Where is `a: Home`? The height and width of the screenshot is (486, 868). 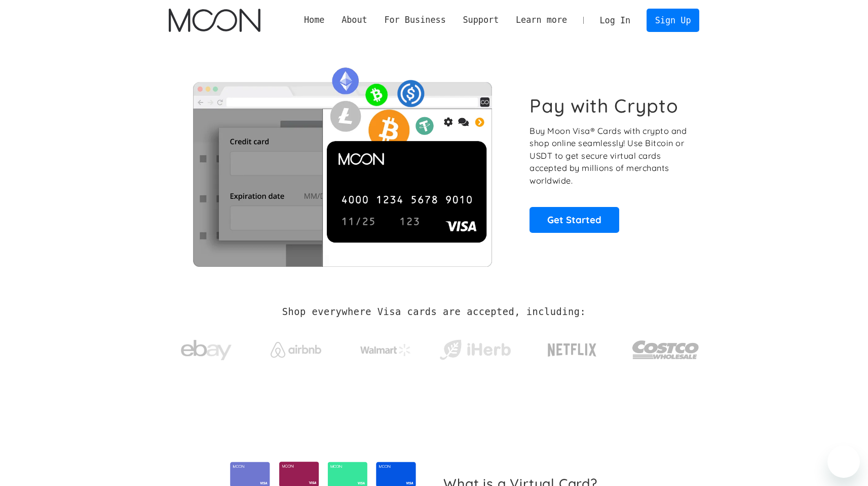
a: Home is located at coordinates (314, 20).